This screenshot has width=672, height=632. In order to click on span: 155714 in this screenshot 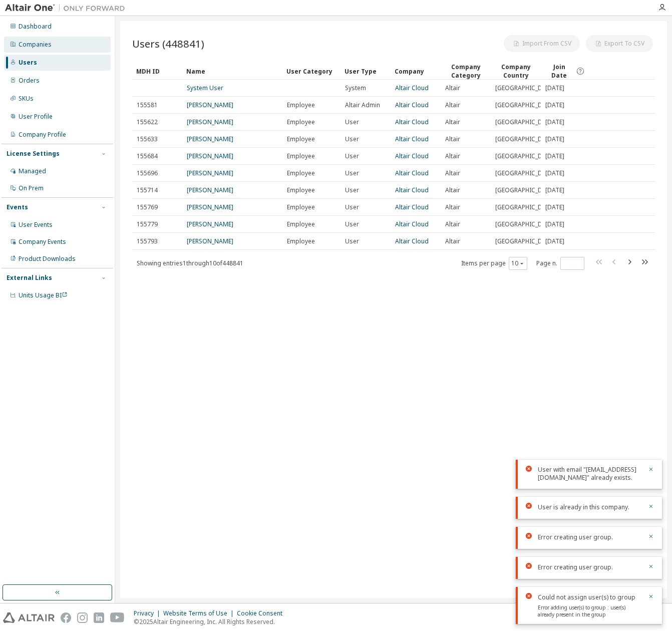, I will do `click(147, 190)`.